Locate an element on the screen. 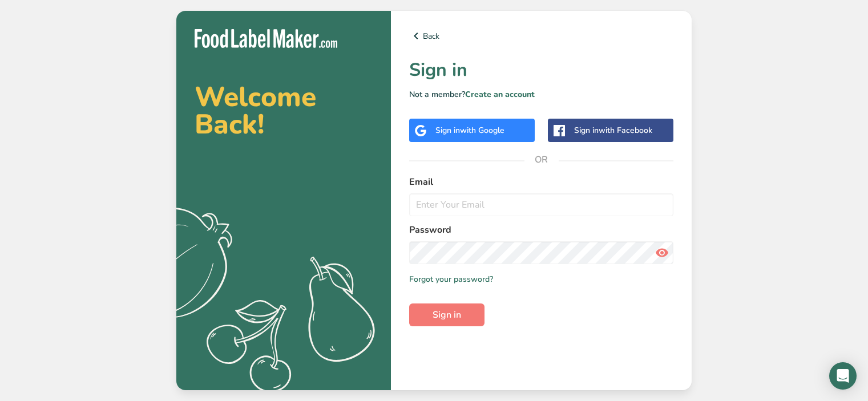  span: OR is located at coordinates (542, 160).